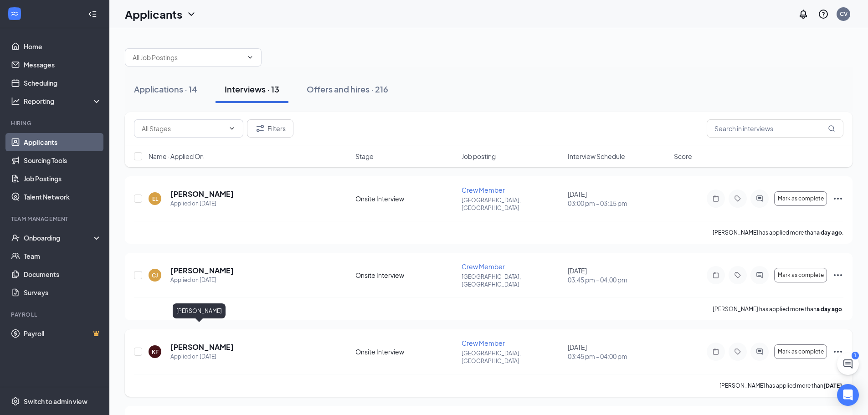  Describe the element at coordinates (848, 365) in the screenshot. I see `svg: ChatActive` at that location.